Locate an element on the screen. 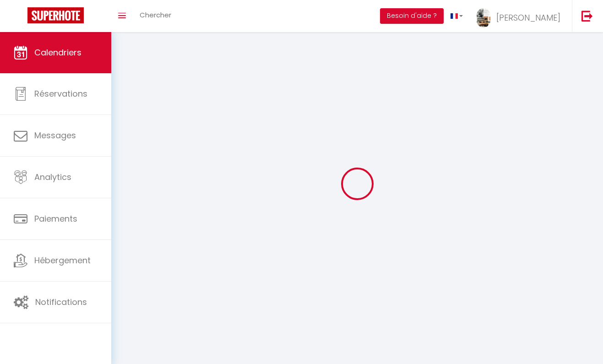  span: Chercher is located at coordinates (155, 14).